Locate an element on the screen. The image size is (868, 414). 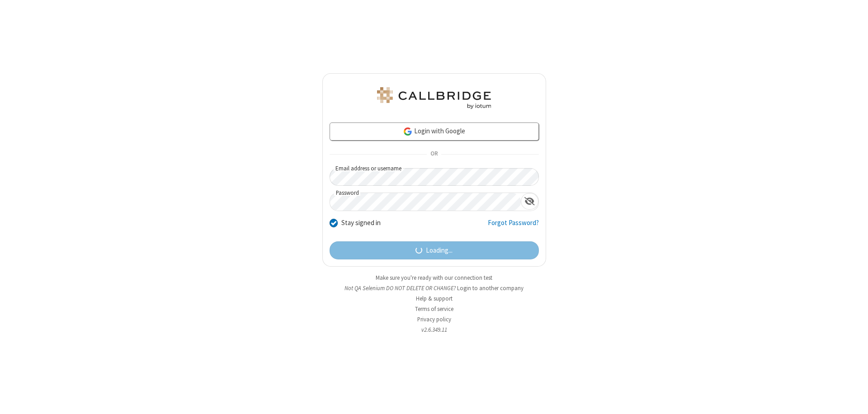
input: Password is located at coordinates (425, 202).